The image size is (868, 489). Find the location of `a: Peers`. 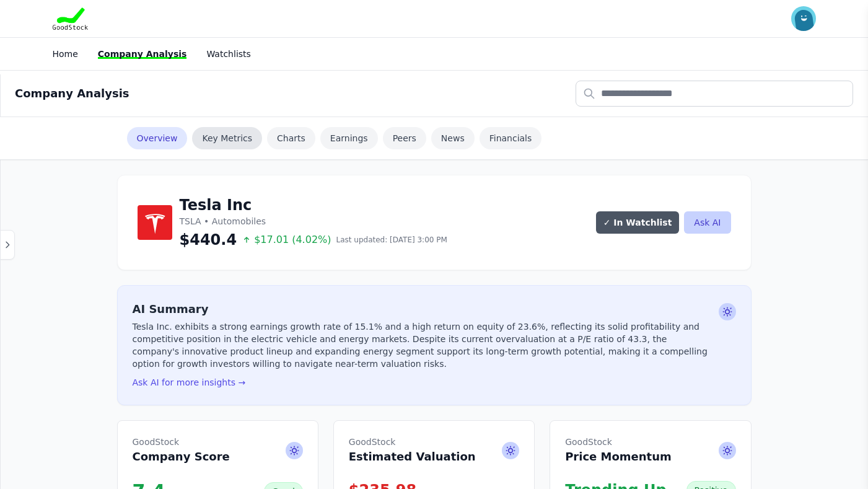

a: Peers is located at coordinates (404, 138).